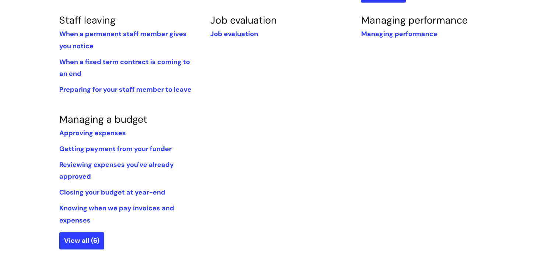  Describe the element at coordinates (112, 192) in the screenshot. I see `a: Closing your budget at year-end` at that location.